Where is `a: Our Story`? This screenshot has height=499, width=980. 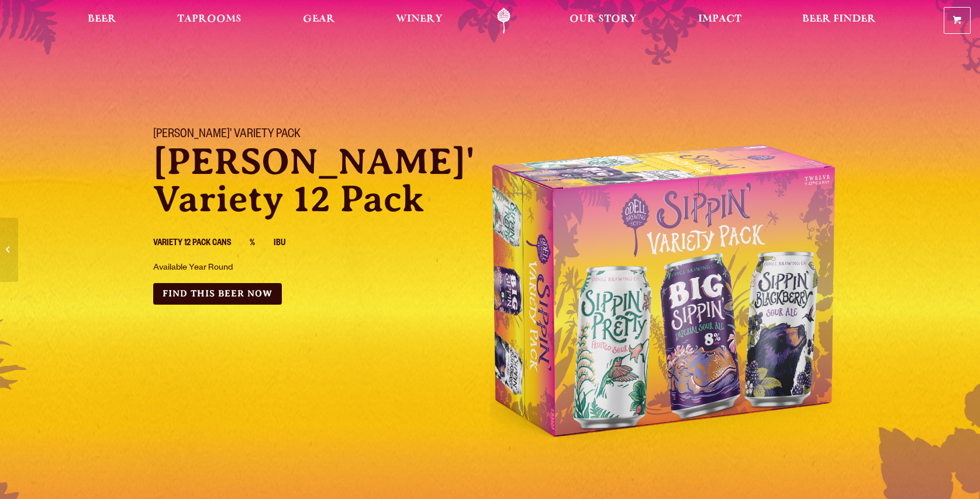
a: Our Story is located at coordinates (603, 21).